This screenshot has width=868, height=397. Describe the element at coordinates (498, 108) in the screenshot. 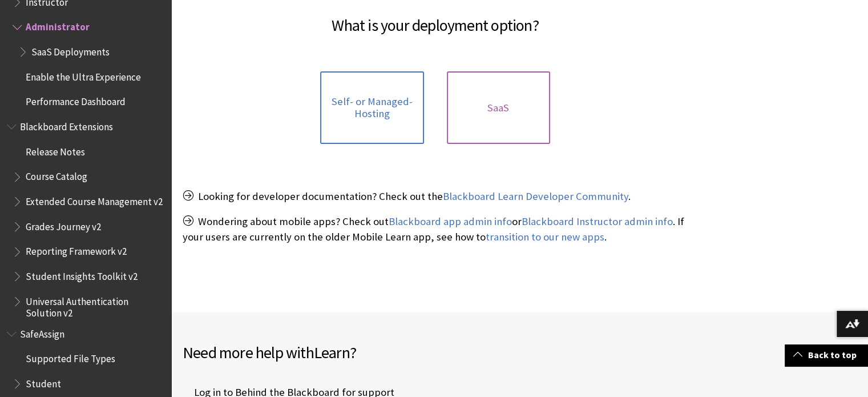

I see `a: SaaS` at that location.